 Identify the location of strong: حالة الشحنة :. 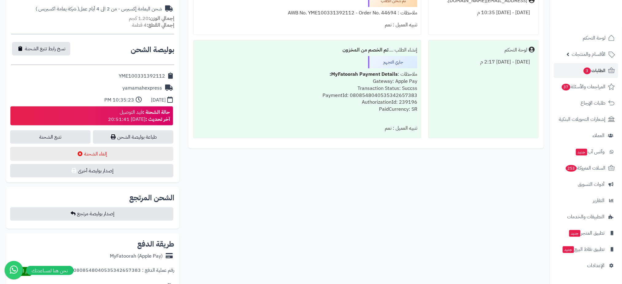
(156, 112).